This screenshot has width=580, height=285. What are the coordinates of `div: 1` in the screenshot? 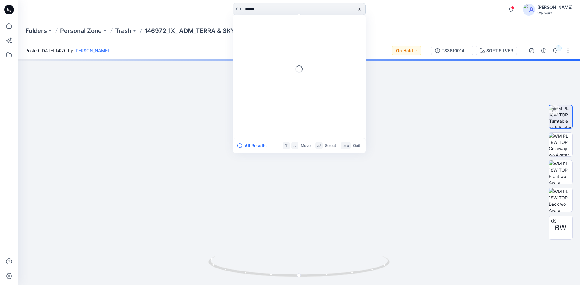 It's located at (559, 48).